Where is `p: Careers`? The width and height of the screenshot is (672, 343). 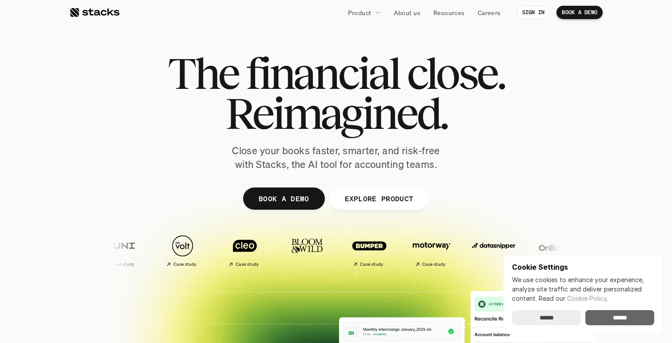 p: Careers is located at coordinates (489, 12).